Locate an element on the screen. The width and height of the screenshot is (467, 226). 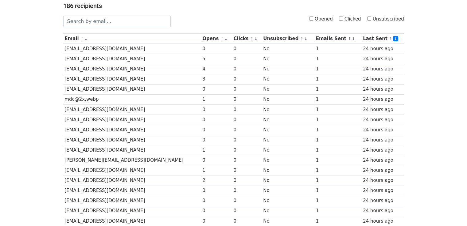
th: Unsubscribed is located at coordinates (287, 39).